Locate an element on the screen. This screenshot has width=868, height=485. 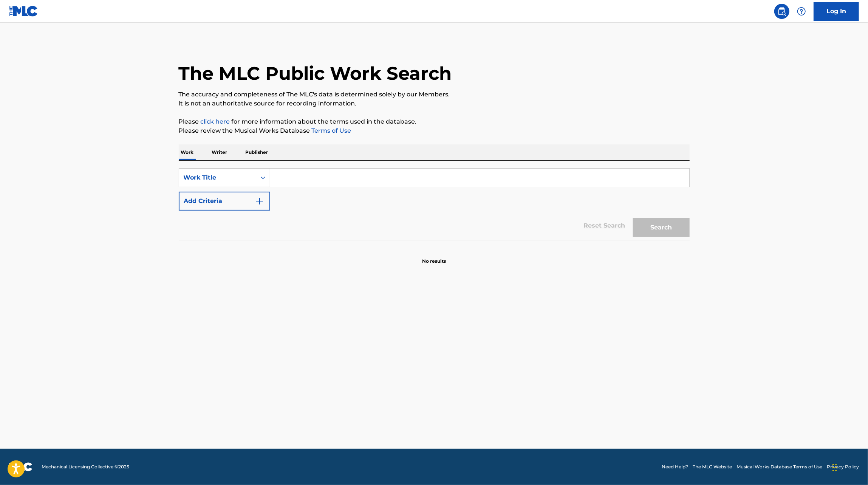
div: Help is located at coordinates (801, 11).